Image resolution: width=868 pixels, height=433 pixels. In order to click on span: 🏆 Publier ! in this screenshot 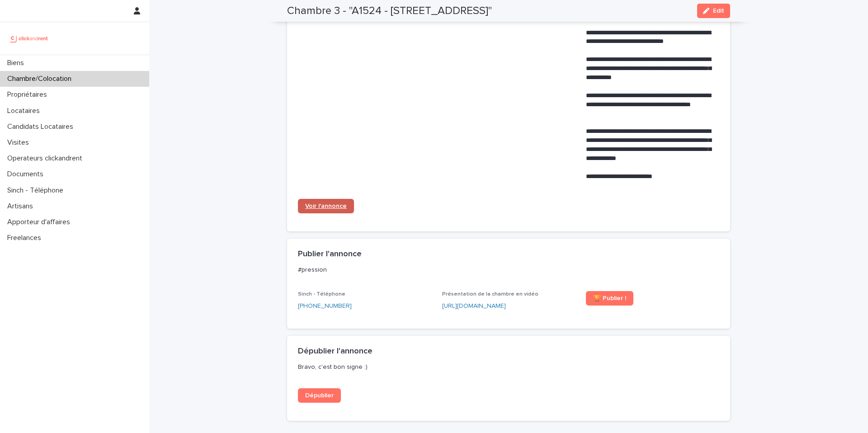, I will do `click(610, 299)`.